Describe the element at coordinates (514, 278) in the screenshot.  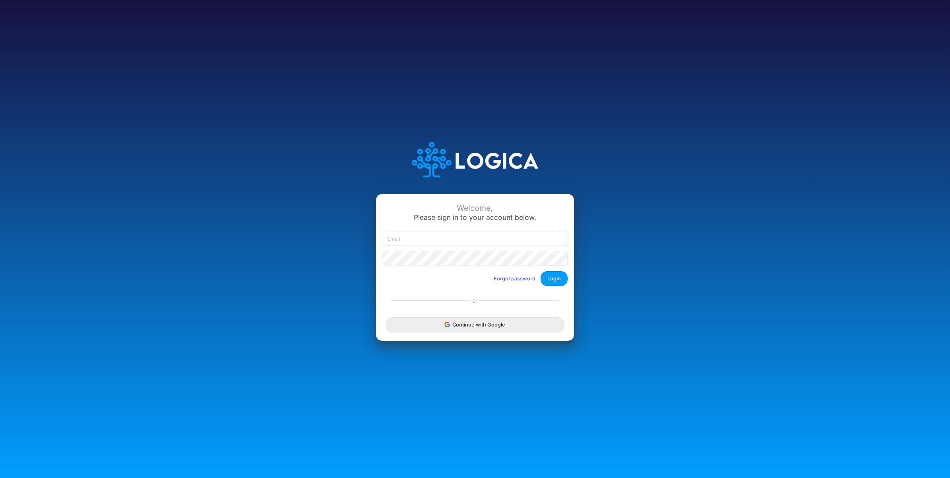
I see `button: Forgot password` at that location.